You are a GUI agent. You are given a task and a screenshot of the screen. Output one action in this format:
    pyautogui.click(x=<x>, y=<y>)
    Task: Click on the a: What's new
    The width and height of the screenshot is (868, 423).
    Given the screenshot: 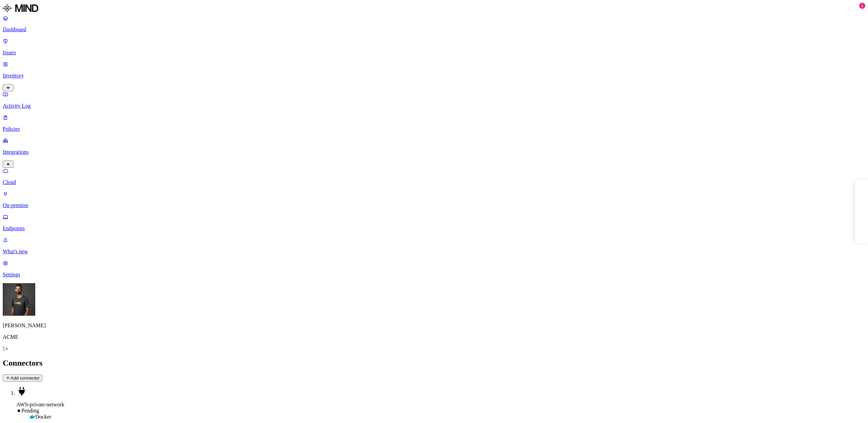 What is the action you would take?
    pyautogui.click(x=434, y=246)
    